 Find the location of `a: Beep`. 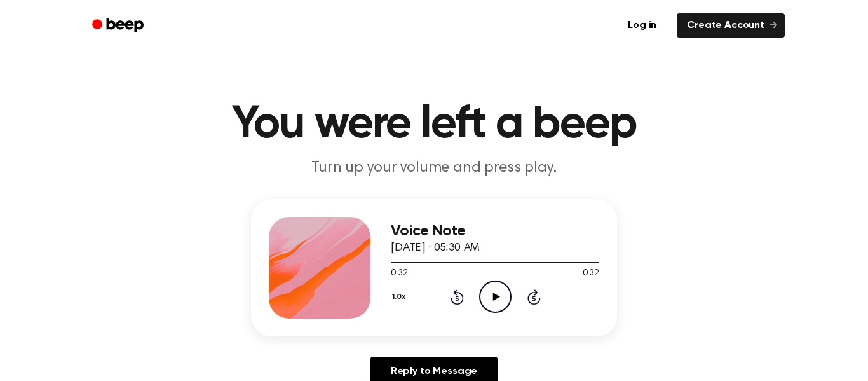

a: Beep is located at coordinates (118, 25).